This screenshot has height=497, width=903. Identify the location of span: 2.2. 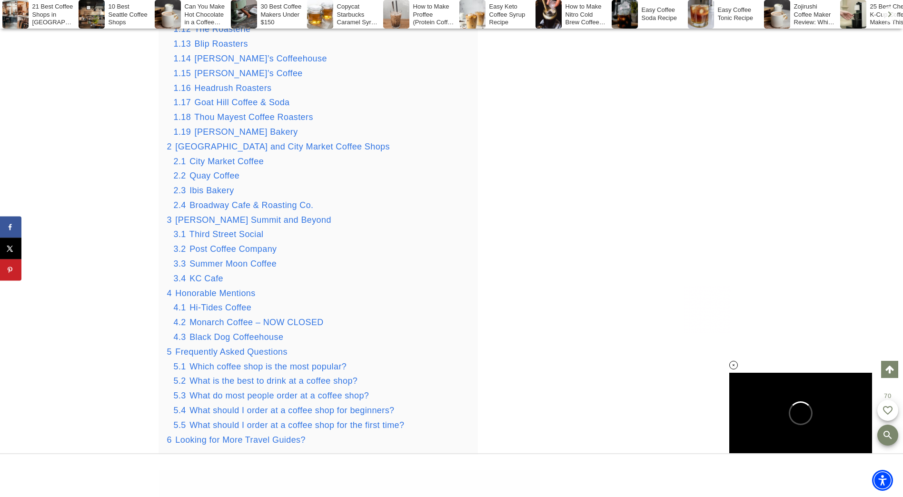
(180, 176).